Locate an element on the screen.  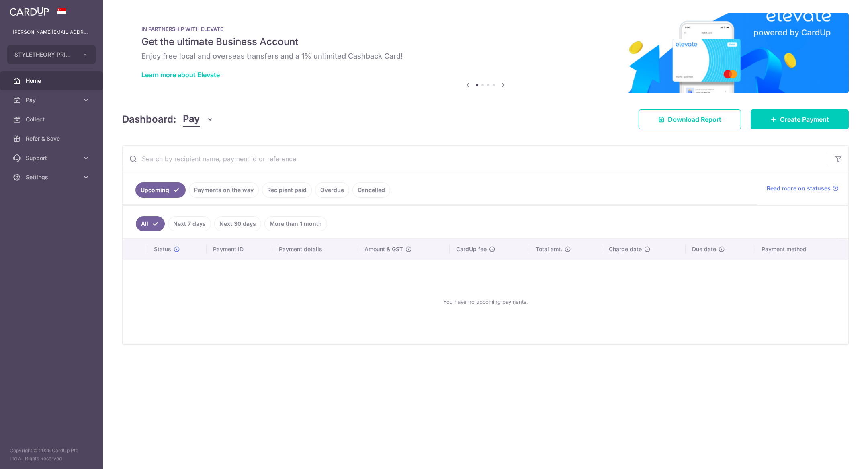
span: Home is located at coordinates (53, 81).